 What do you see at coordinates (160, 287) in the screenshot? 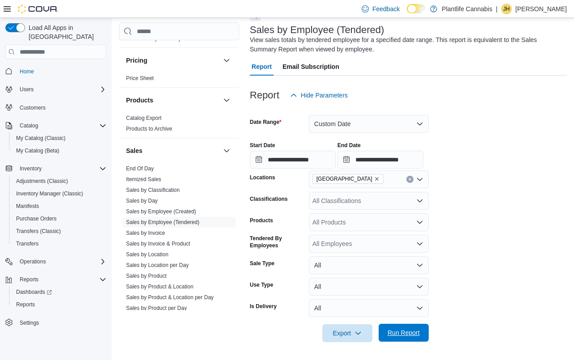
I see `span: Sales by Product & Location` at bounding box center [160, 287].